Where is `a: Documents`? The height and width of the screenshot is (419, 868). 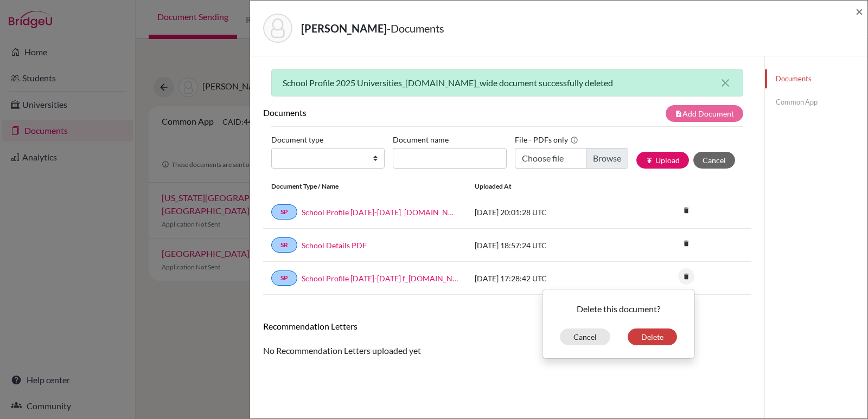 a: Documents is located at coordinates (816, 79).